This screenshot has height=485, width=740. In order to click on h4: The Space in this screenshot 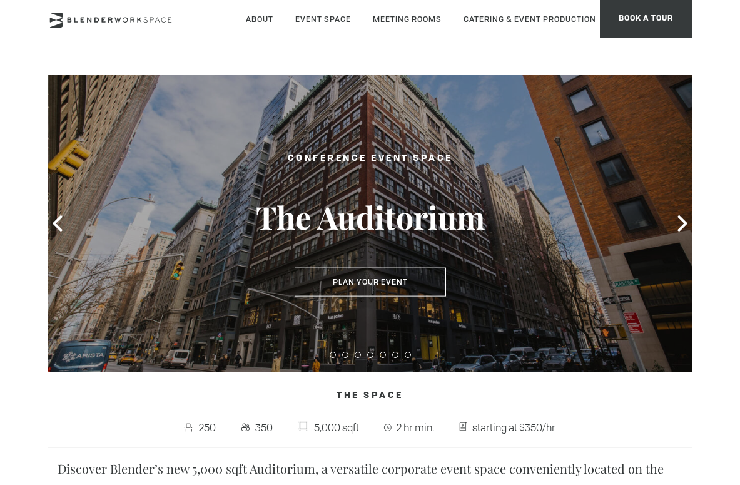, I will do `click(370, 395)`.